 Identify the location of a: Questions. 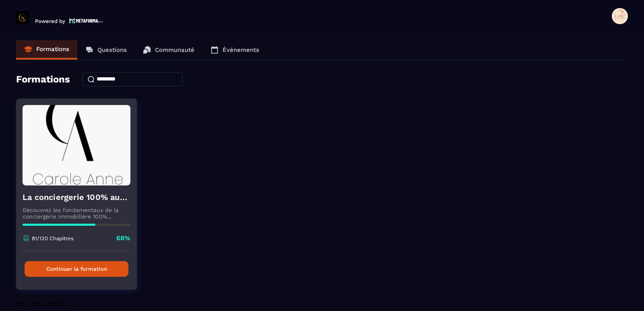
(106, 50).